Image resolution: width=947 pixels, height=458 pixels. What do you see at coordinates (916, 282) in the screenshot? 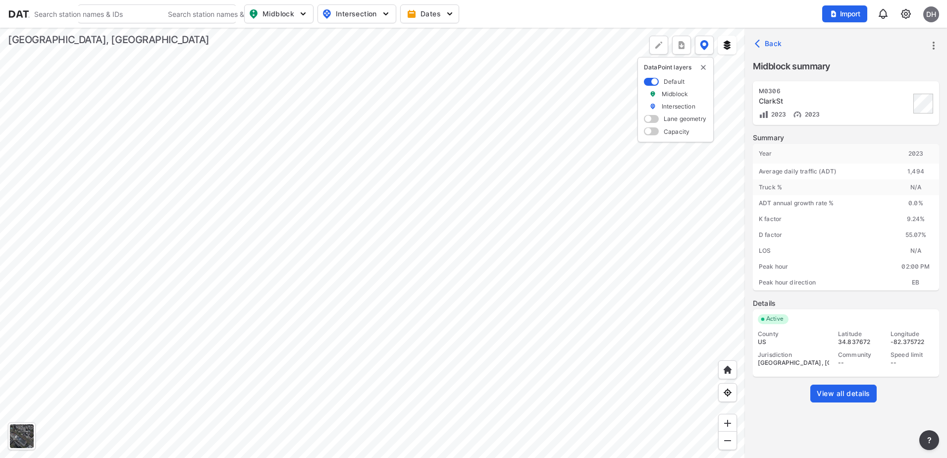
I see `div: EB` at bounding box center [916, 282].